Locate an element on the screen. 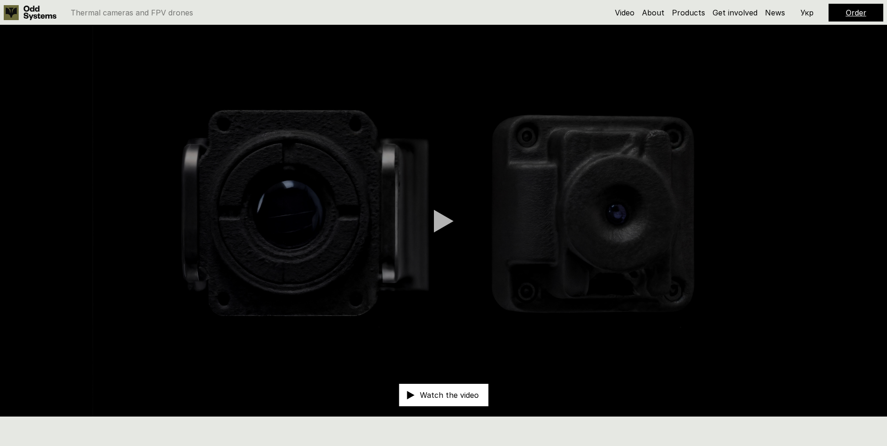 This screenshot has height=446, width=887. p: Укр is located at coordinates (807, 13).